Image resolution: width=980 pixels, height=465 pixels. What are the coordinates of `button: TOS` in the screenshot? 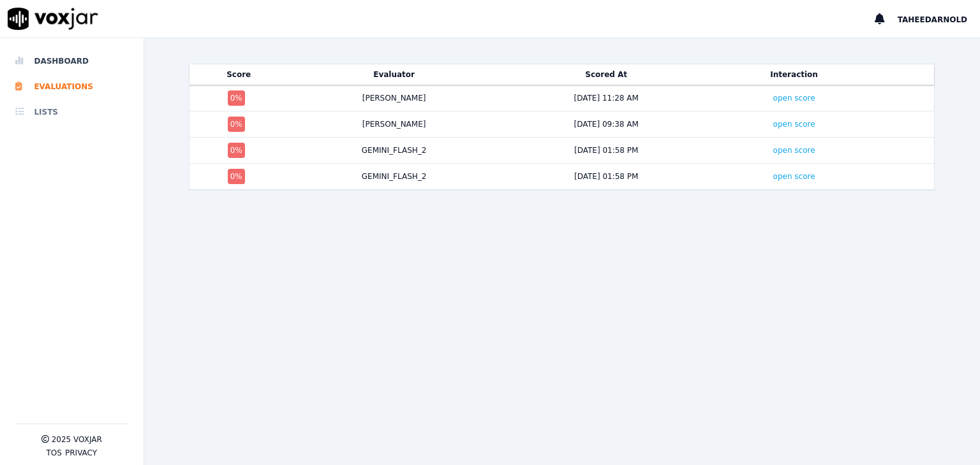 It's located at (54, 453).